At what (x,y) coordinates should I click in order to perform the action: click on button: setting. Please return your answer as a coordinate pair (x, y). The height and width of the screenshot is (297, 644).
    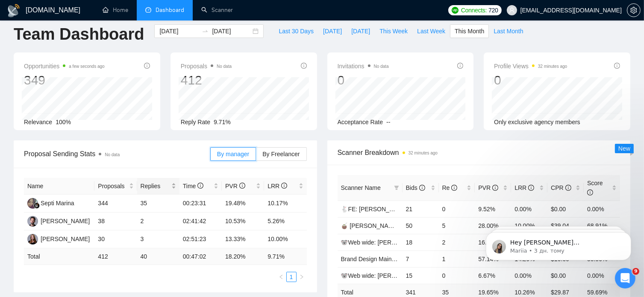
    Looking at the image, I should click on (633, 10).